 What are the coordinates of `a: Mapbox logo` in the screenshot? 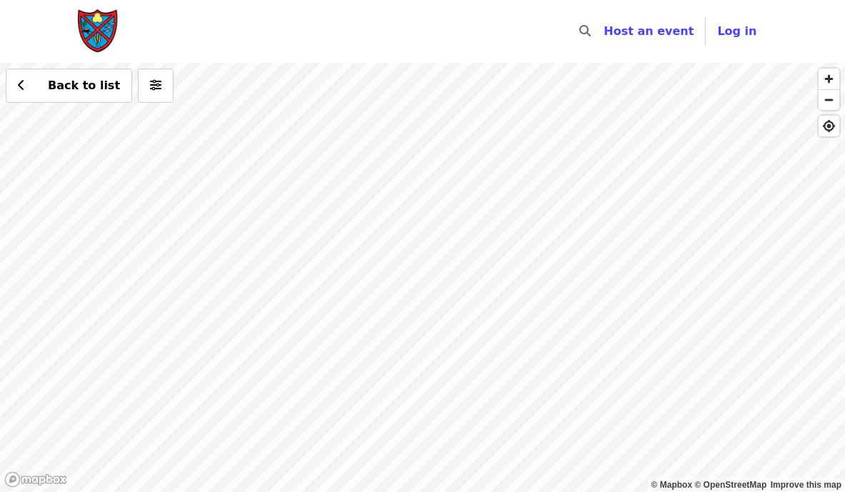 It's located at (36, 479).